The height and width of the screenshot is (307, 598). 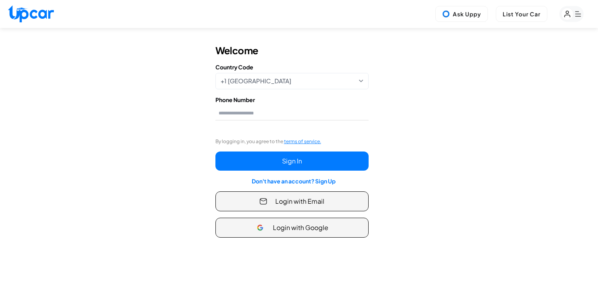 What do you see at coordinates (268, 142) in the screenshot?
I see `label: By logging in, you agree to the` at bounding box center [268, 142].